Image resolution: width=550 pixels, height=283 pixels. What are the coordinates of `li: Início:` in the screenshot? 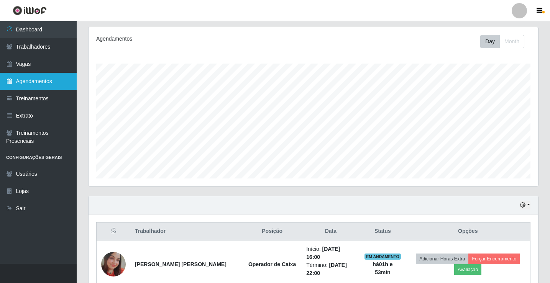 It's located at (330, 253).